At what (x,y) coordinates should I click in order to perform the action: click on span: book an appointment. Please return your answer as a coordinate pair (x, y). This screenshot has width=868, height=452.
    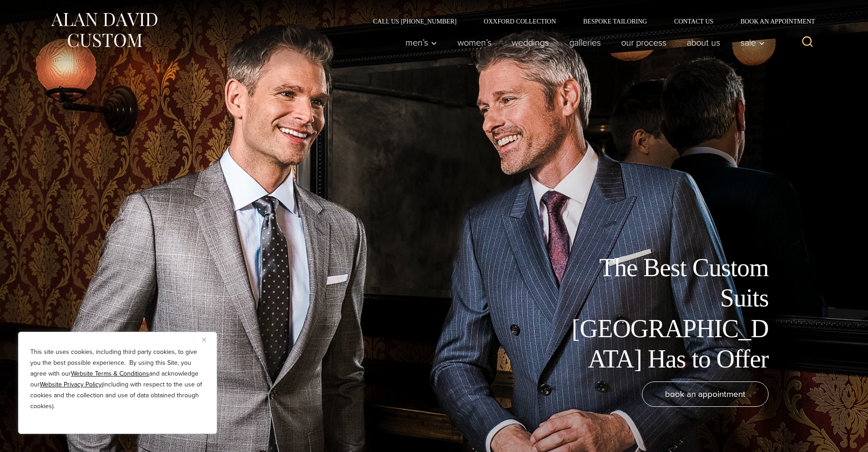
    Looking at the image, I should click on (705, 394).